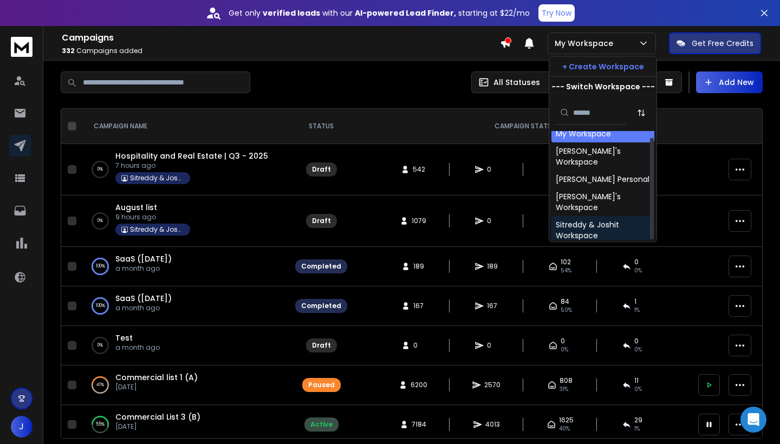  I want to click on span: 40 %, so click(565, 429).